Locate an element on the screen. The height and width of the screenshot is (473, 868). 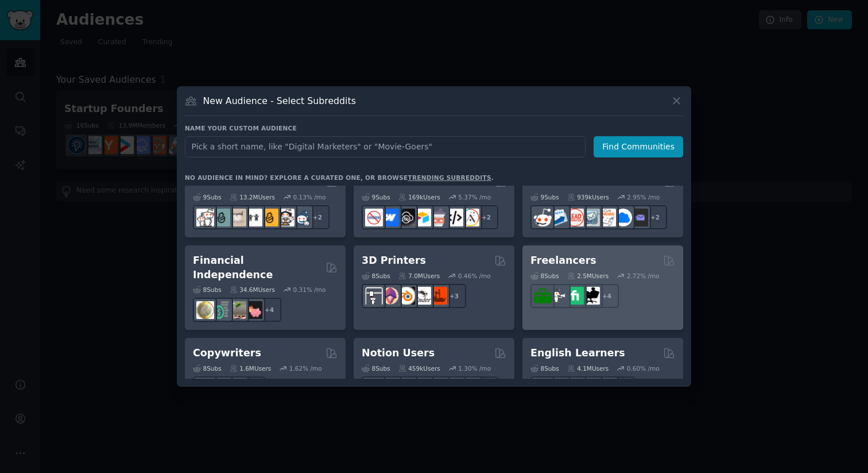
h2: Financial Independence is located at coordinates (258, 268).